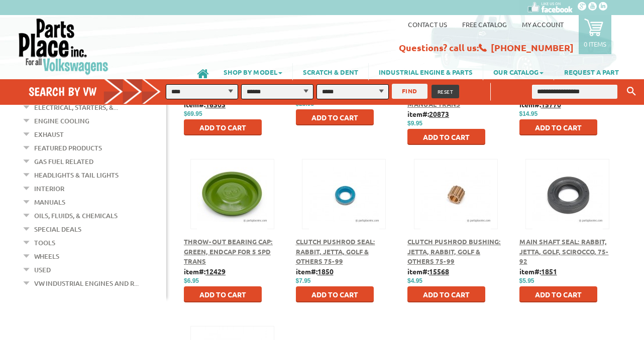 Image resolution: width=644 pixels, height=340 pixels. Describe the element at coordinates (76, 108) in the screenshot. I see `a: Electrical, Starters, &...` at that location.